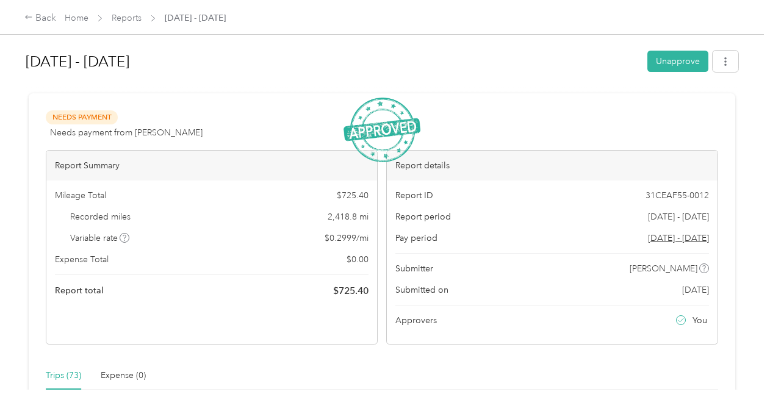  What do you see at coordinates (552, 165) in the screenshot?
I see `div: Report details` at bounding box center [552, 165].